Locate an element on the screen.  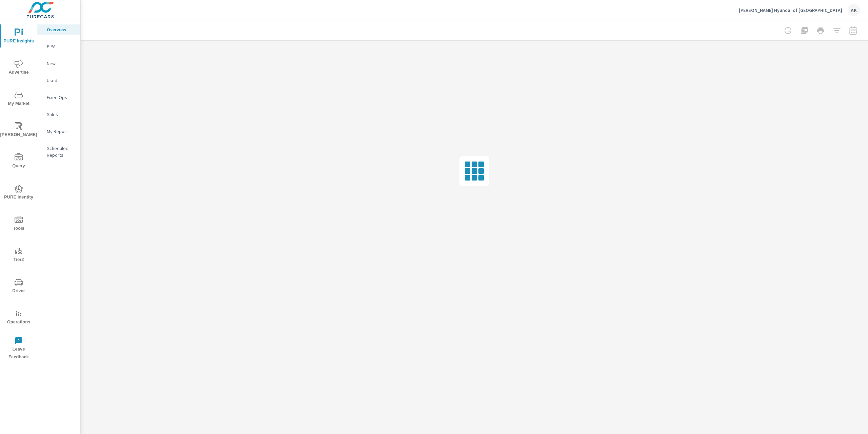
span: PURE Identity is located at coordinates (18, 193).